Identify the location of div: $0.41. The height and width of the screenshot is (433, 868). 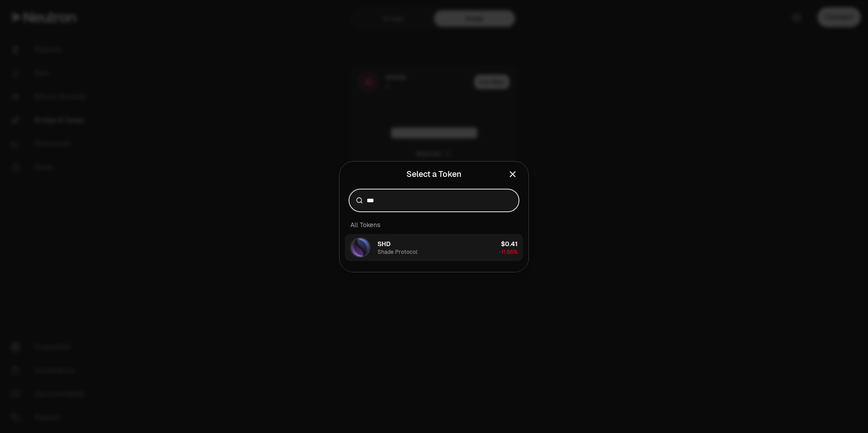
(509, 244).